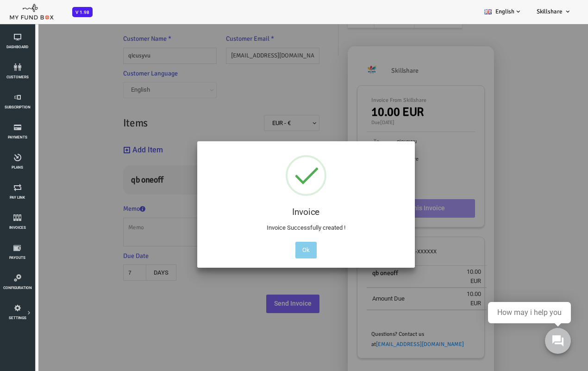  I want to click on h2: Invoice, so click(283, 189).